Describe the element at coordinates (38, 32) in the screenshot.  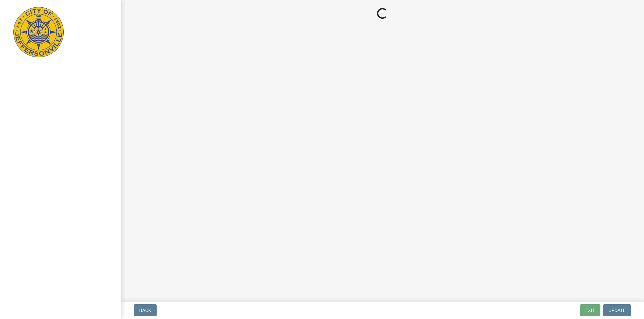
I see `img: City of Jeffersonville, Indiana` at that location.